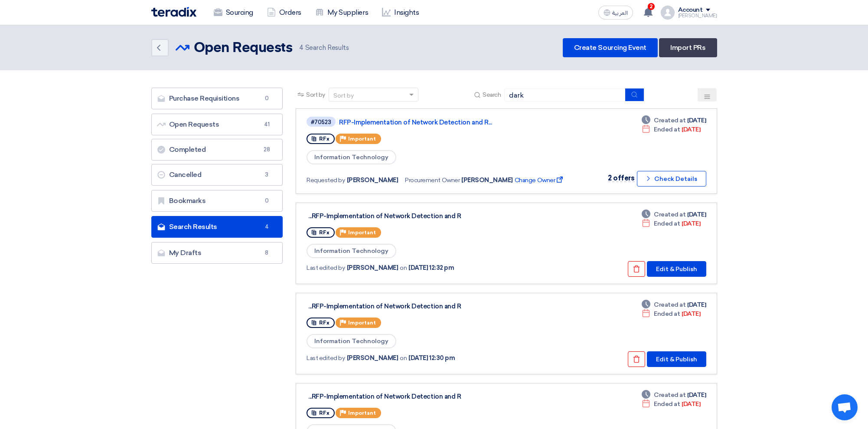 The height and width of the screenshot is (429, 868). What do you see at coordinates (217, 201) in the screenshot?
I see `a: Bookmarks0` at bounding box center [217, 201].